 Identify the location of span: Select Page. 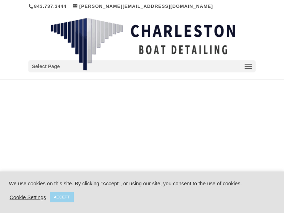
(46, 66).